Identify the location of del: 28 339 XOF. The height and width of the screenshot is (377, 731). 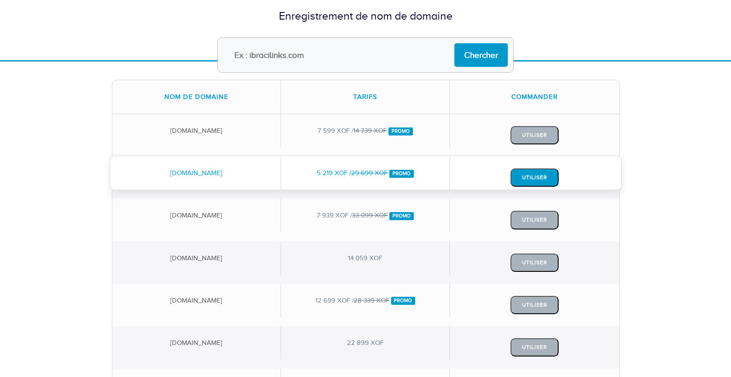
(371, 300).